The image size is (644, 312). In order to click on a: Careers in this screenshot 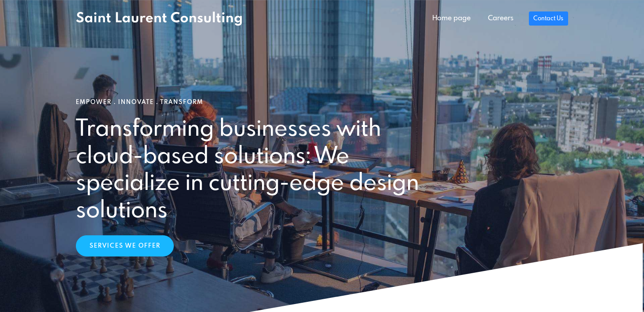, I will do `click(500, 19)`.